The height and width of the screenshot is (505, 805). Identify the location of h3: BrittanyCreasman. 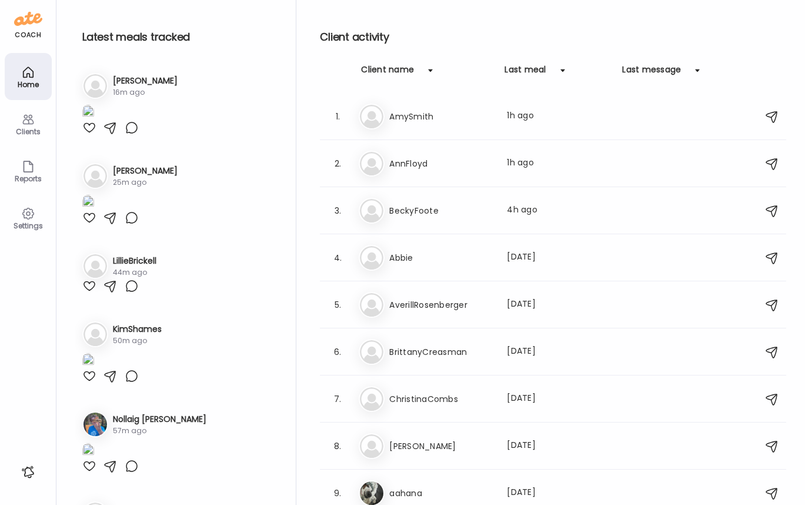
(441, 352).